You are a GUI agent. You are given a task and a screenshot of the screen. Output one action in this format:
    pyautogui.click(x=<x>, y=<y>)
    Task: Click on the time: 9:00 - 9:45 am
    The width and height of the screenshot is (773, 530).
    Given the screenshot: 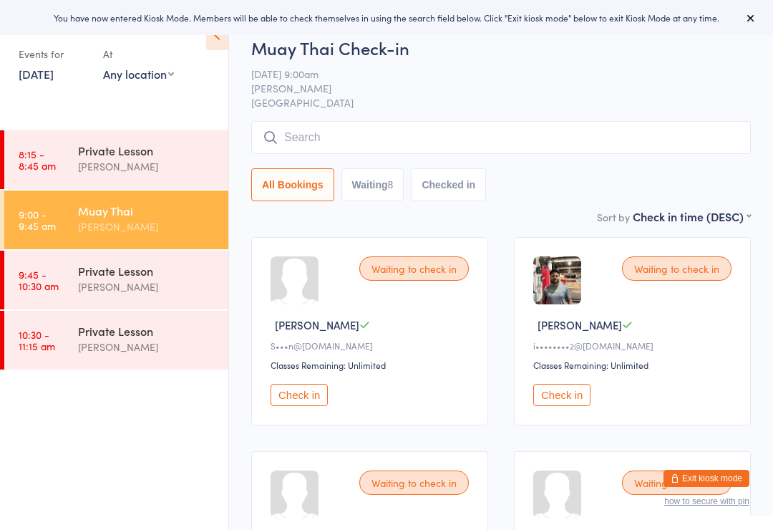 What is the action you would take?
    pyautogui.click(x=37, y=220)
    